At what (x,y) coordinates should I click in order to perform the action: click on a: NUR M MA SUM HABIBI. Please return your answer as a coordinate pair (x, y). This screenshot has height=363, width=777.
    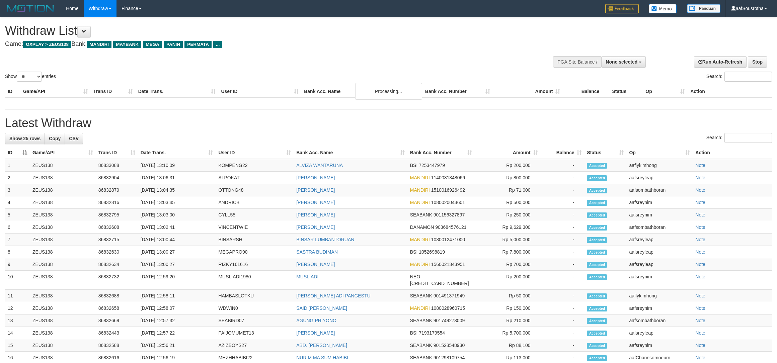
    Looking at the image, I should click on (322, 358).